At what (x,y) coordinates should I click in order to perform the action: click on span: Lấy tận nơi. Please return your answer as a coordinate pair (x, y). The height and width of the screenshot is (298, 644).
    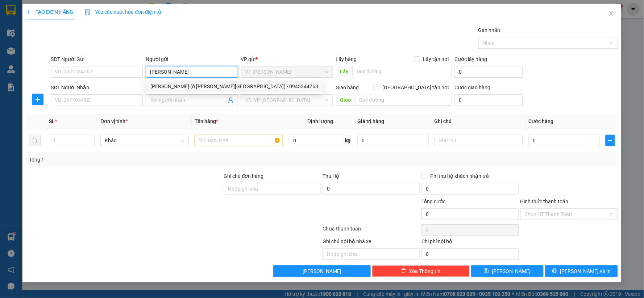
    Looking at the image, I should click on (436, 59).